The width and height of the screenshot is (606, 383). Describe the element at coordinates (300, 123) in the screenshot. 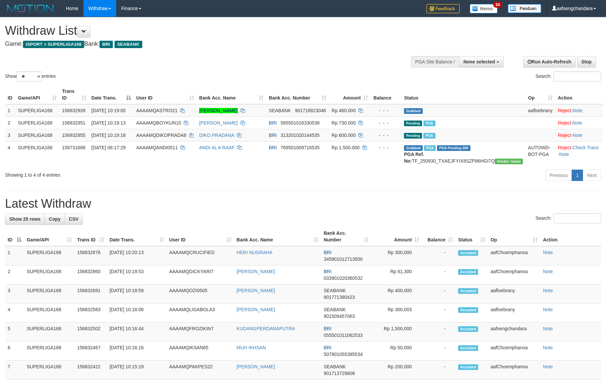

I see `span: Copy 585501018330538 to clipboard` at that location.